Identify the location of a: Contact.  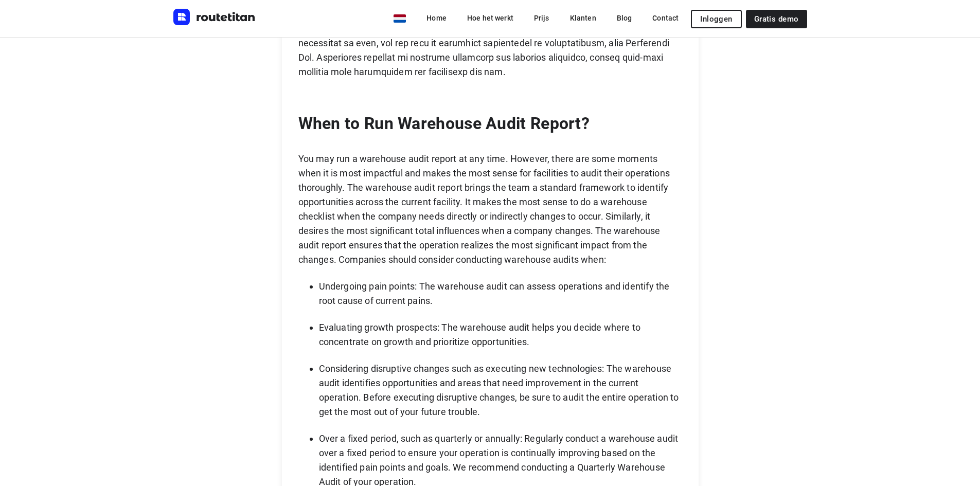
(665, 18).